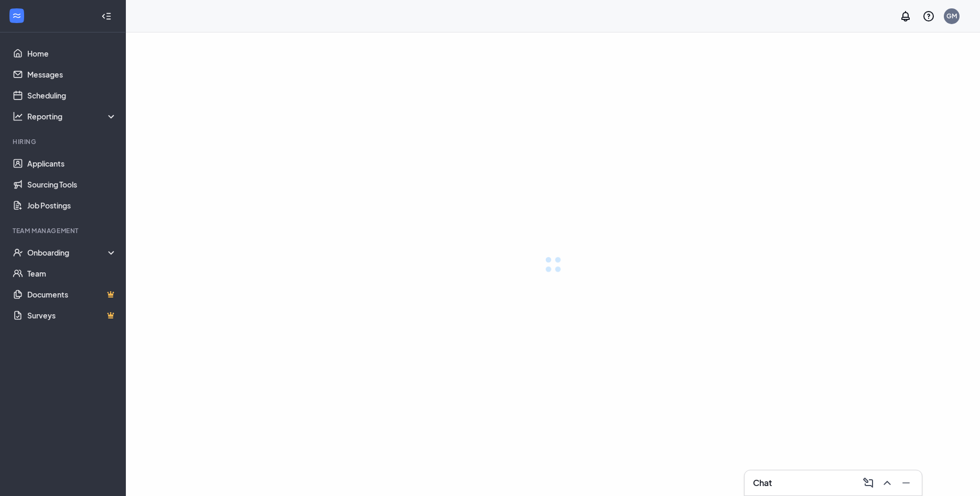  Describe the element at coordinates (107, 16) in the screenshot. I see `svg: Collapse` at that location.